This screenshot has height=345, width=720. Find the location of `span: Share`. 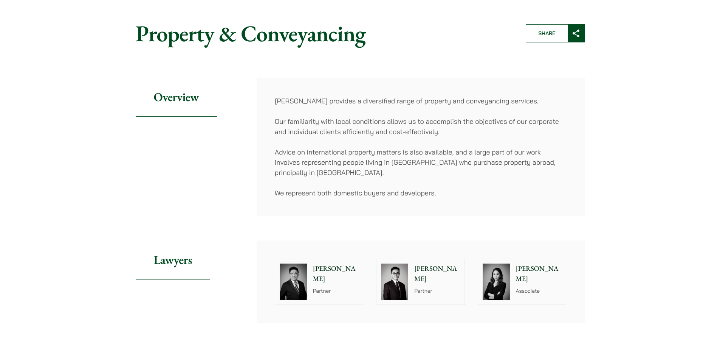

span: Share is located at coordinates (547, 33).